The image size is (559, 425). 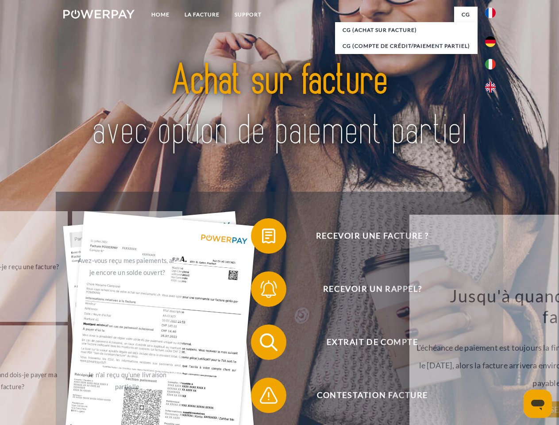 What do you see at coordinates (366, 396) in the screenshot?
I see `a: Contestation Facture` at bounding box center [366, 396].